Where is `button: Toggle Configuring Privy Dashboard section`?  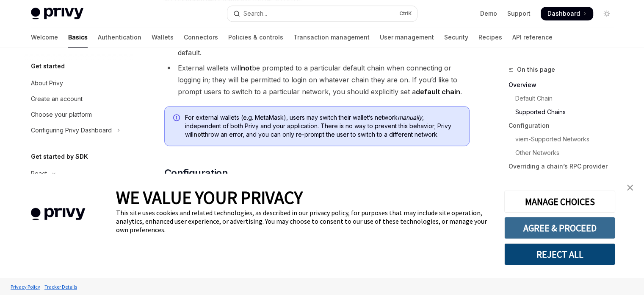 button: Toggle Configuring Privy Dashboard section is located at coordinates (78, 130).